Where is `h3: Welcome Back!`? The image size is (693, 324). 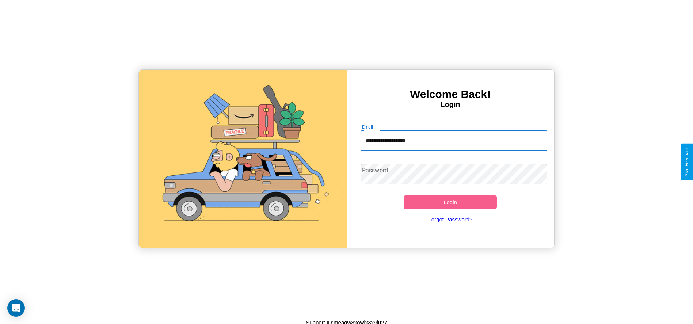 h3: Welcome Back! is located at coordinates (450, 94).